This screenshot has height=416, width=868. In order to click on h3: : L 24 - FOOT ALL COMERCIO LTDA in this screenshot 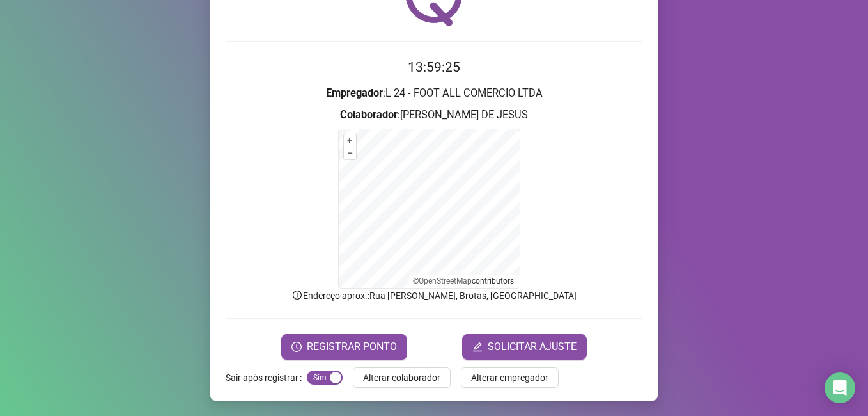, I will do `click(434, 93)`.